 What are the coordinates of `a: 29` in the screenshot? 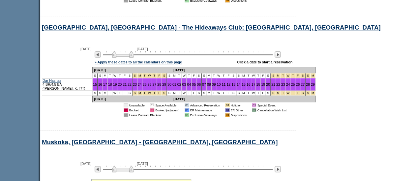 It's located at (312, 85).